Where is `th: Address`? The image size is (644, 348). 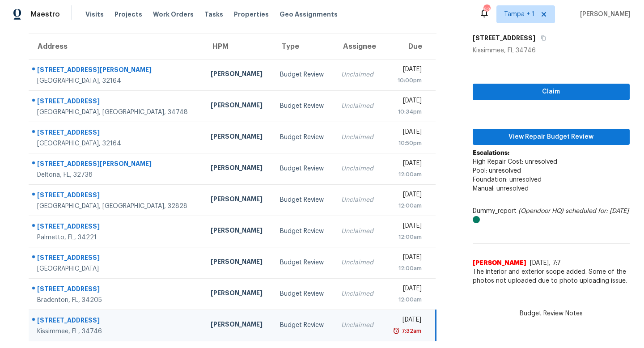 th: Address is located at coordinates (116, 47).